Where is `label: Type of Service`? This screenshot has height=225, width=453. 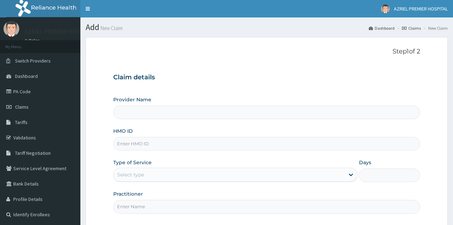
label: Type of Service is located at coordinates (132, 162).